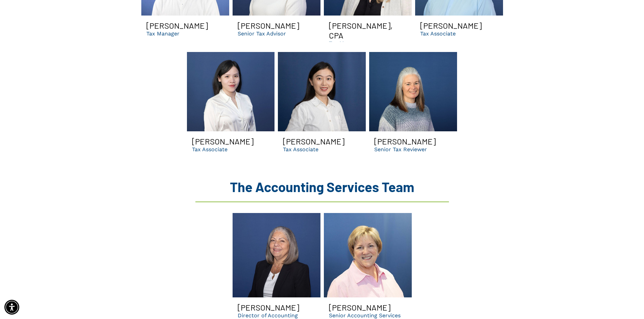  I want to click on span: The Accounting Services Team, so click(322, 187).